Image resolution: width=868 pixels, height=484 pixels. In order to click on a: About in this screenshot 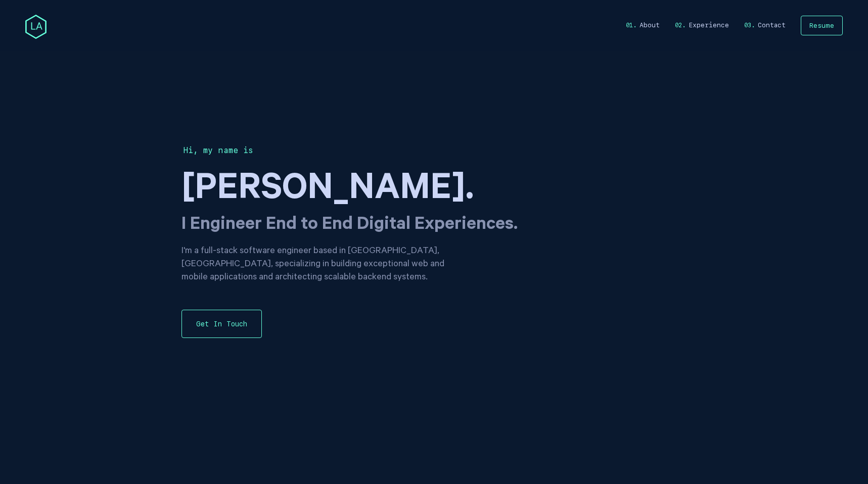, I will do `click(642, 25)`.